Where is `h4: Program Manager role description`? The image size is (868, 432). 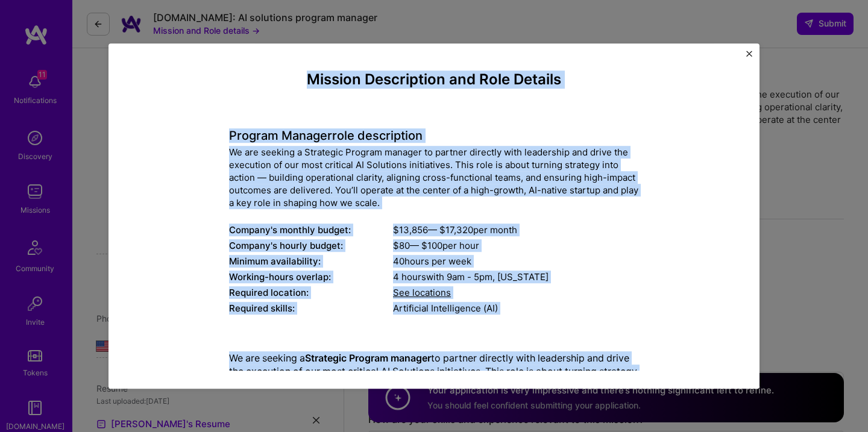
h4: Program Manager role description is located at coordinates (434, 136).